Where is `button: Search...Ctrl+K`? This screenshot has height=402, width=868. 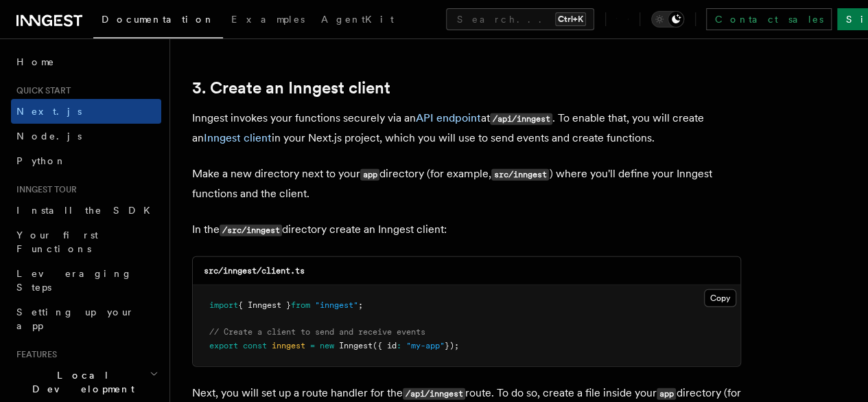 button: Search...Ctrl+K is located at coordinates (520, 19).